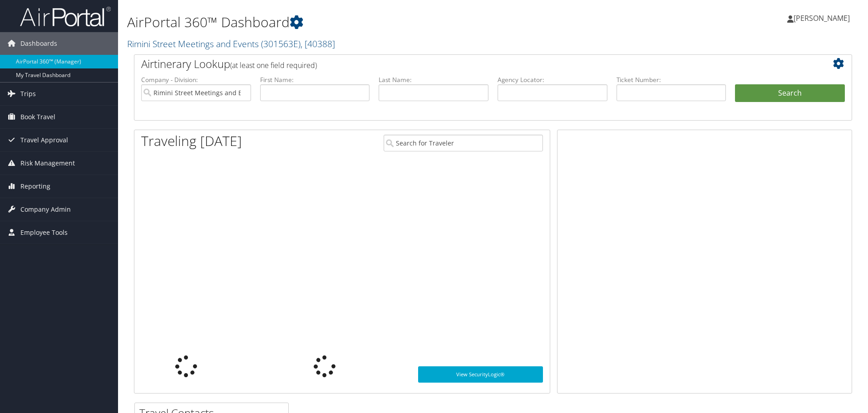 This screenshot has width=868, height=413. Describe the element at coordinates (671, 80) in the screenshot. I see `label: Ticket Number:` at that location.